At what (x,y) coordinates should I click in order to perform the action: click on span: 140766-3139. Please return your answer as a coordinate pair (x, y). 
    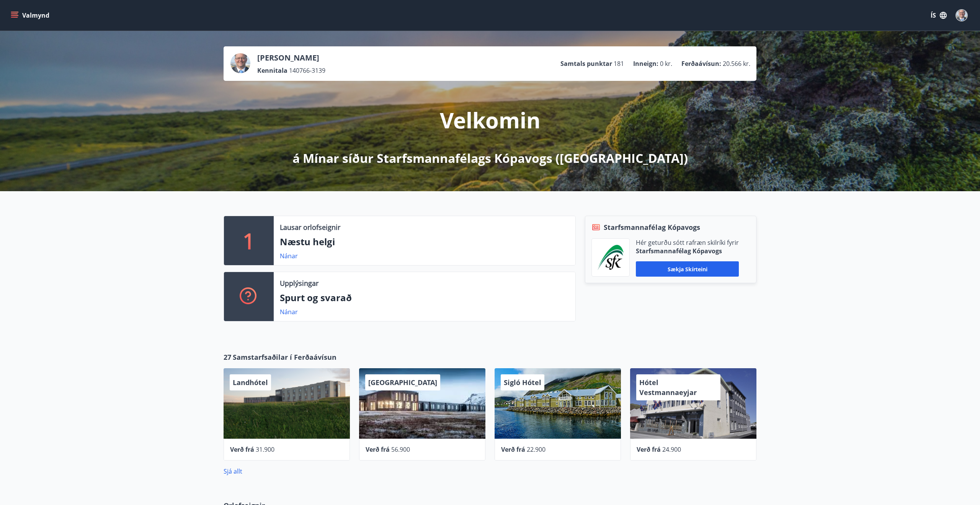
    Looking at the image, I should click on (307, 71).